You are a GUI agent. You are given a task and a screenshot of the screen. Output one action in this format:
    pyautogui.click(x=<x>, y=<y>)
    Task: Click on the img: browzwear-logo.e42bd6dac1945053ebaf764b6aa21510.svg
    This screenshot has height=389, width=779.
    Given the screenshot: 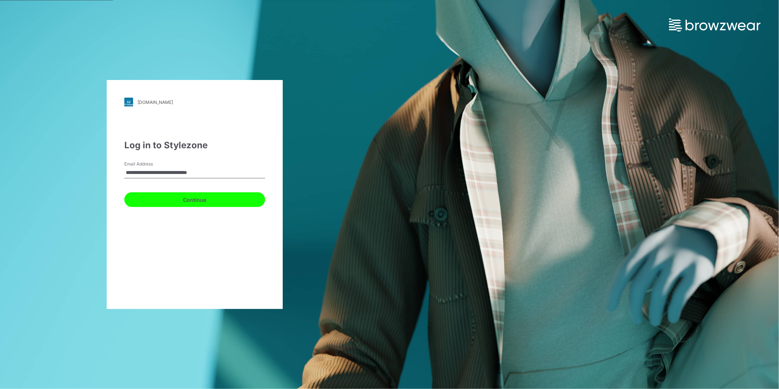 What is the action you would take?
    pyautogui.click(x=715, y=25)
    